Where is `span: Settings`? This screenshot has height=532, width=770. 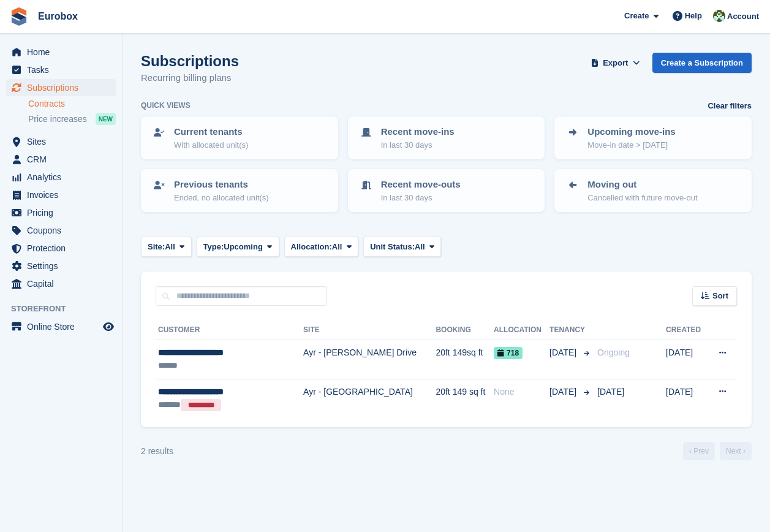 span: Settings is located at coordinates (64, 266).